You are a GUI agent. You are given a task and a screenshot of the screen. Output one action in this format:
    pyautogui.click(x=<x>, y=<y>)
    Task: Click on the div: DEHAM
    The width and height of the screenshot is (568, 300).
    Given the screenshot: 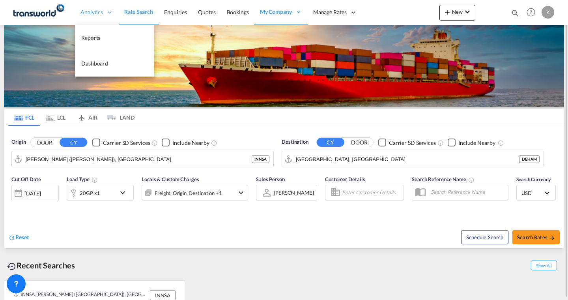 What is the action you would take?
    pyautogui.click(x=529, y=159)
    